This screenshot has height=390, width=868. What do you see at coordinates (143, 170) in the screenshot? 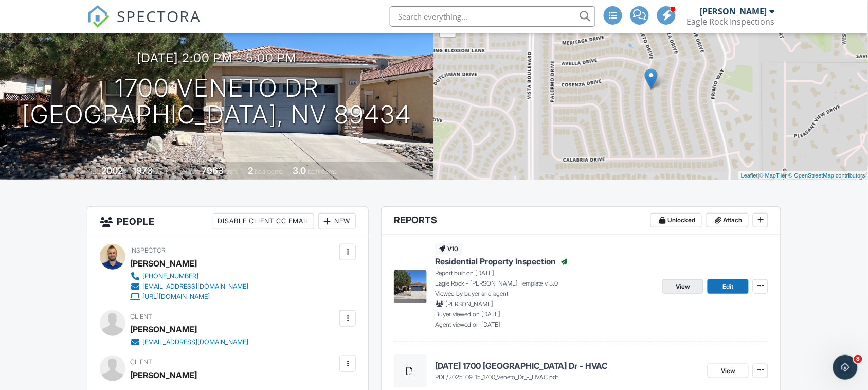
I see `div: 1973` at bounding box center [143, 170].